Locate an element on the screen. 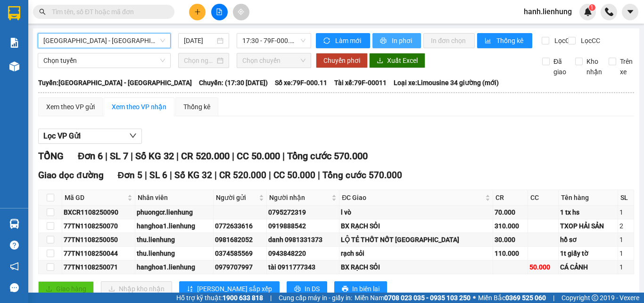  strong: 1900 633 818 is located at coordinates (243, 297).